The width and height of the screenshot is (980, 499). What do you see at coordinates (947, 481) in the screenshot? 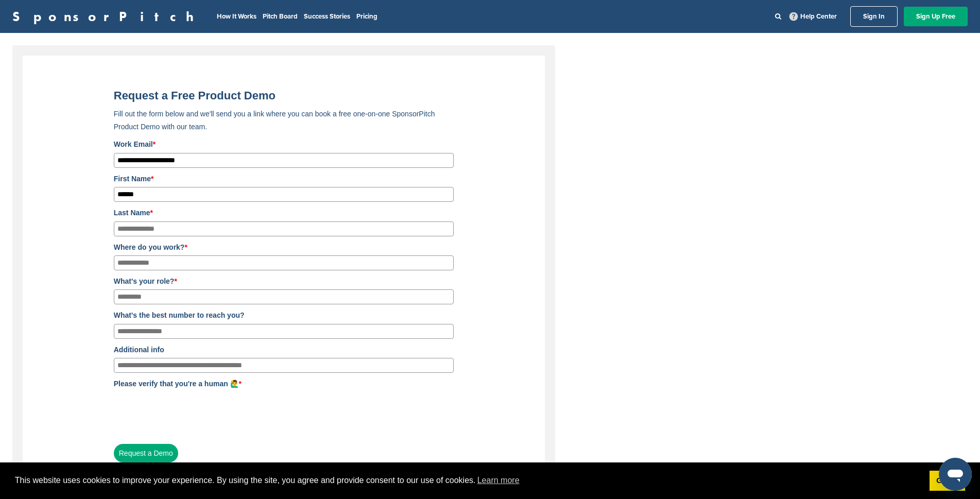
I see `a: dismiss cookie message` at bounding box center [947, 481].